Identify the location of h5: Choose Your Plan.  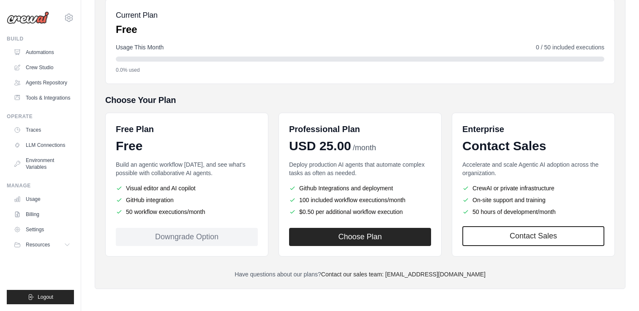
(360, 100).